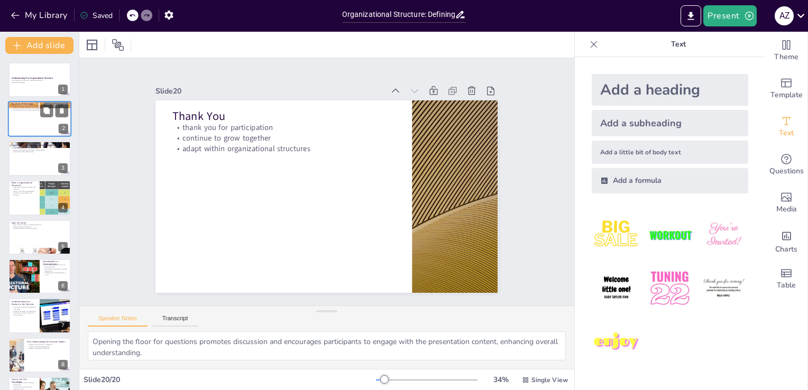 The width and height of the screenshot is (808, 390). I want to click on img: 2.jpeg, so click(669, 235).